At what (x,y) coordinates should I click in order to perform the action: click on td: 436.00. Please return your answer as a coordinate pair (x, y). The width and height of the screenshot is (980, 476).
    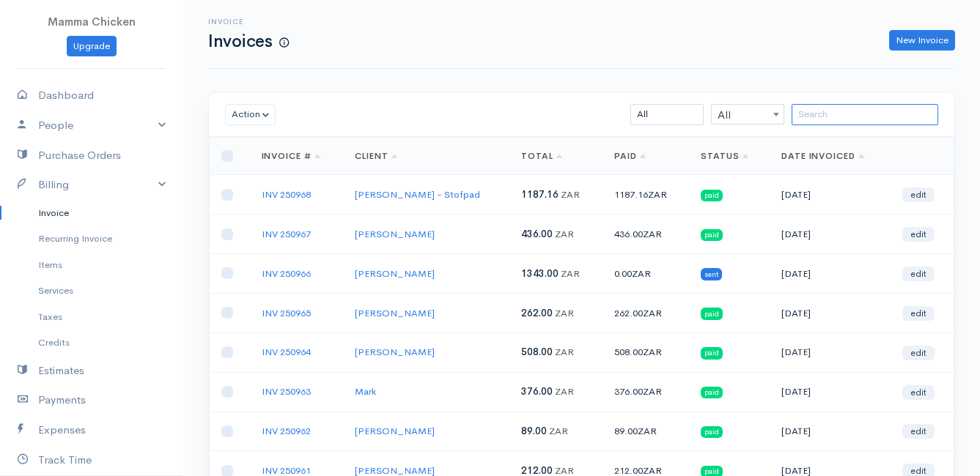
    Looking at the image, I should click on (646, 234).